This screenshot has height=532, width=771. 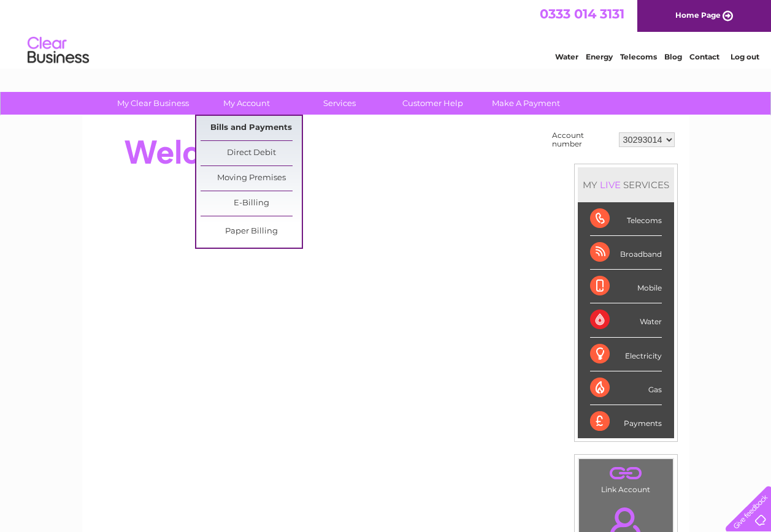 I want to click on img: logo.png, so click(x=58, y=50).